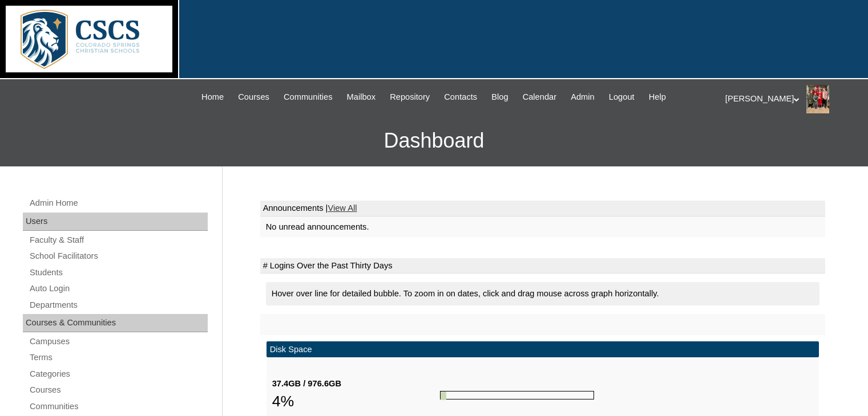  What do you see at coordinates (118, 240) in the screenshot?
I see `a: Faculty & Staff` at bounding box center [118, 240].